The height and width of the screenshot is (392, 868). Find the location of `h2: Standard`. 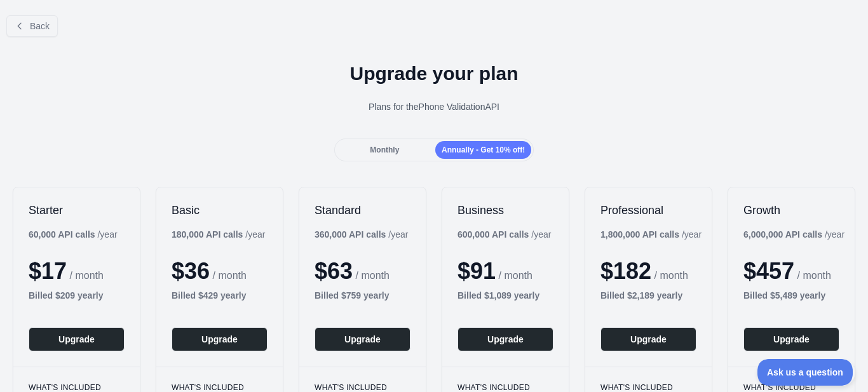

h2: Standard is located at coordinates (363, 210).